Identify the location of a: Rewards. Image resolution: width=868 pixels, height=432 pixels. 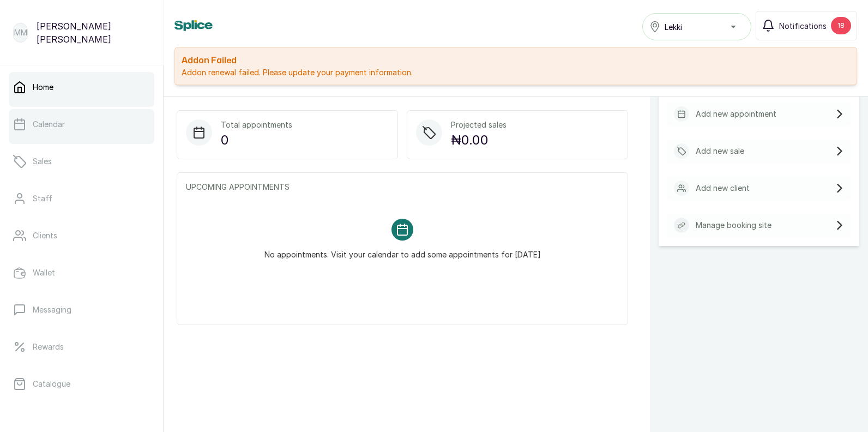
(81, 347).